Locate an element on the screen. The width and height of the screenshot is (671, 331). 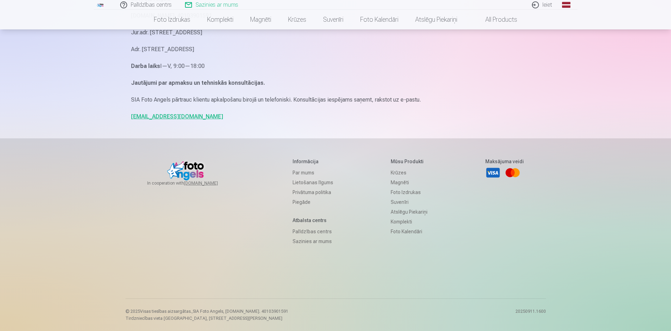
a: All products is located at coordinates (496, 20).